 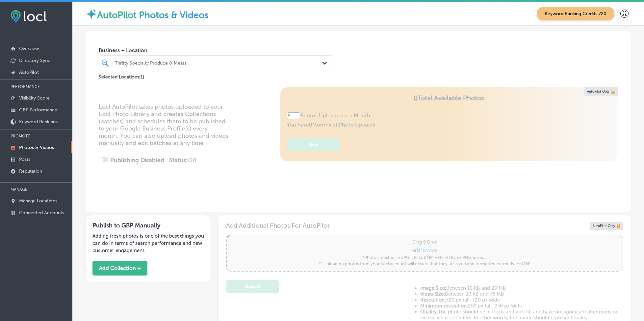 I want to click on p: Adding fresh photos is one of the best things you can do in terms of search performance and new c..., so click(x=148, y=243).